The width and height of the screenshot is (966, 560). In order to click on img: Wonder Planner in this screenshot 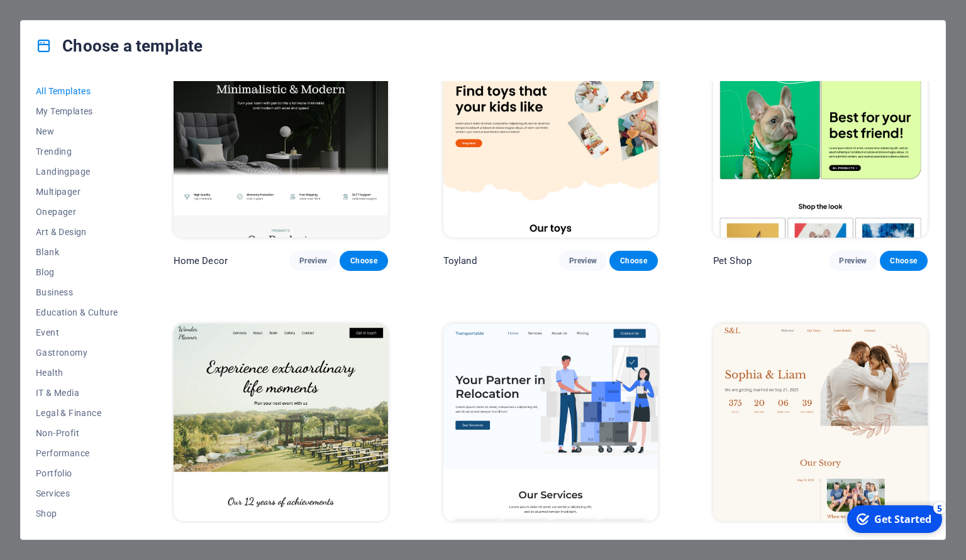, I will do `click(281, 423)`.